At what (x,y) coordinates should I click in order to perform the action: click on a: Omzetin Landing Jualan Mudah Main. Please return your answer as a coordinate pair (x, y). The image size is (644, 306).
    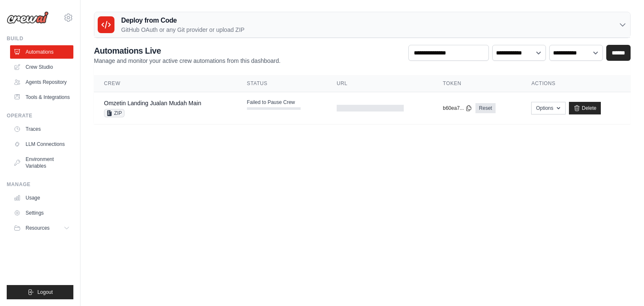
    Looking at the image, I should click on (153, 103).